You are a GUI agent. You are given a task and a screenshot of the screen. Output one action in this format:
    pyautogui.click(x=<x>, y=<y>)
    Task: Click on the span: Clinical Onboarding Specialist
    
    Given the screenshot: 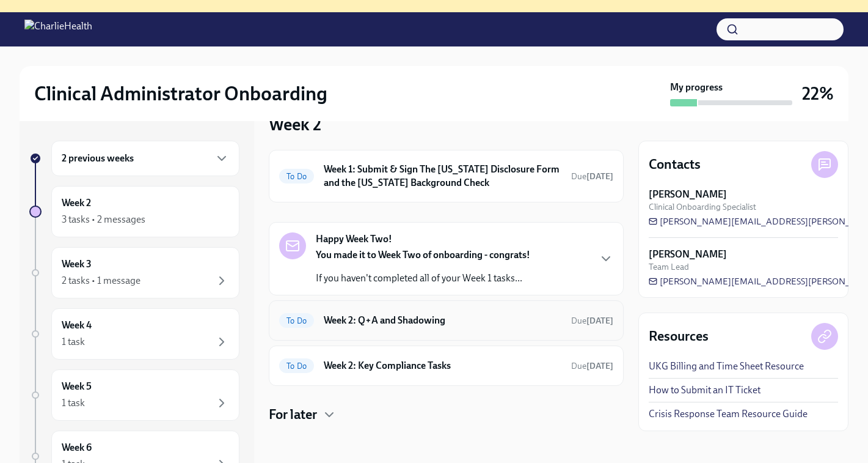 What is the action you would take?
    pyautogui.click(x=703, y=207)
    